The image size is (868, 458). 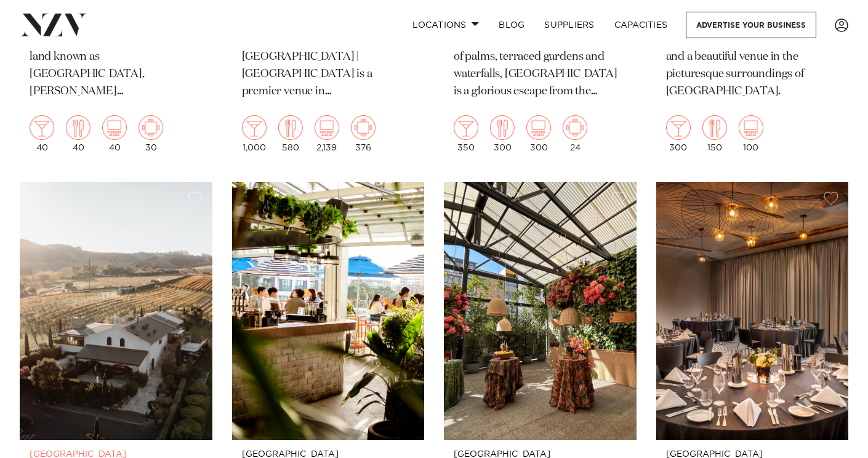 I want to click on a: BLOG, so click(x=512, y=25).